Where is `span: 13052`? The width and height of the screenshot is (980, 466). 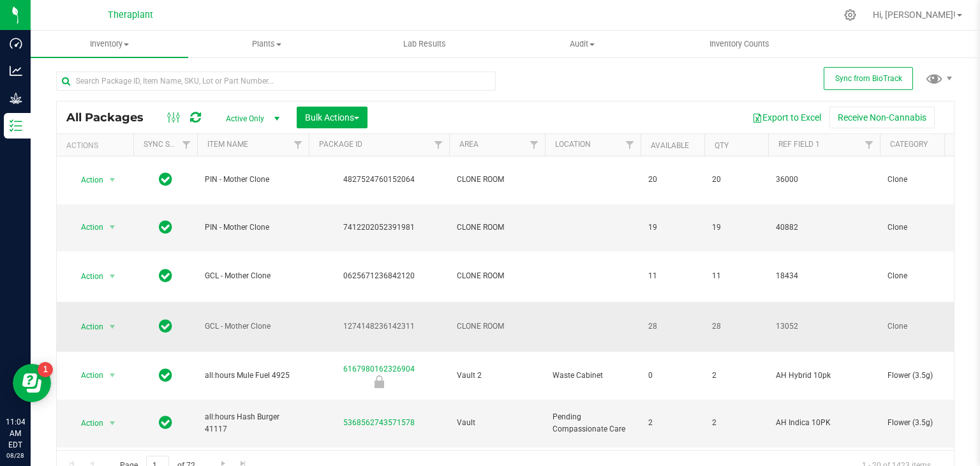 span: 13052 is located at coordinates (824, 326).